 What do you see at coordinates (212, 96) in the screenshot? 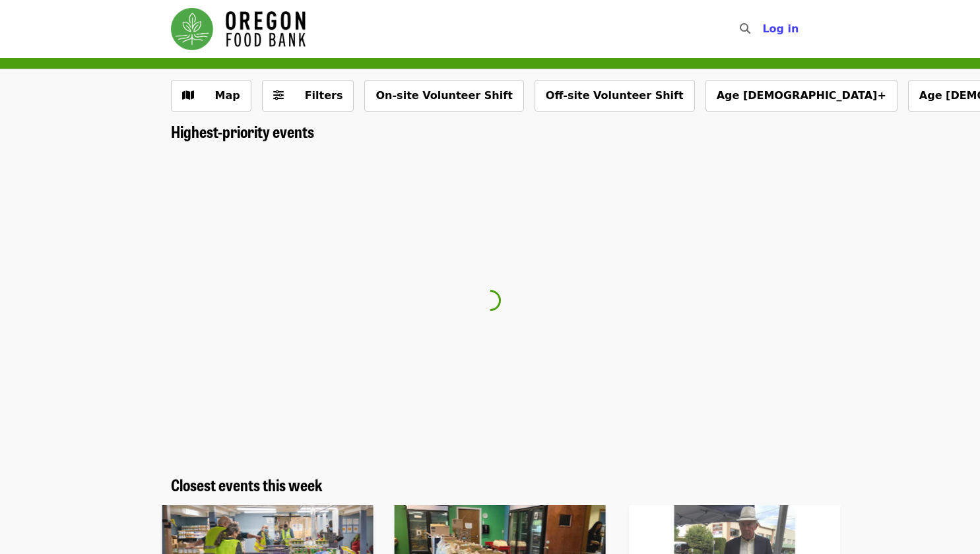
I see `a: Show map view` at bounding box center [212, 96].